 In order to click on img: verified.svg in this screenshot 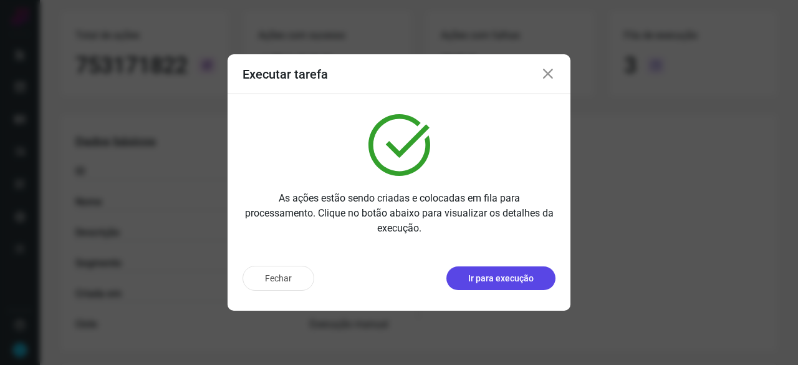, I will do `click(399, 145)`.